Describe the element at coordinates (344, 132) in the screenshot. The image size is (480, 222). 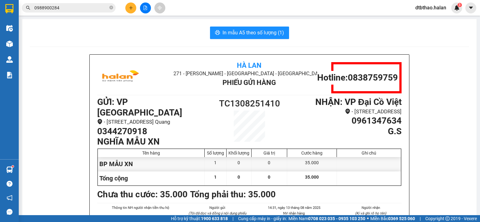
I see `h1: G.S` at that location.